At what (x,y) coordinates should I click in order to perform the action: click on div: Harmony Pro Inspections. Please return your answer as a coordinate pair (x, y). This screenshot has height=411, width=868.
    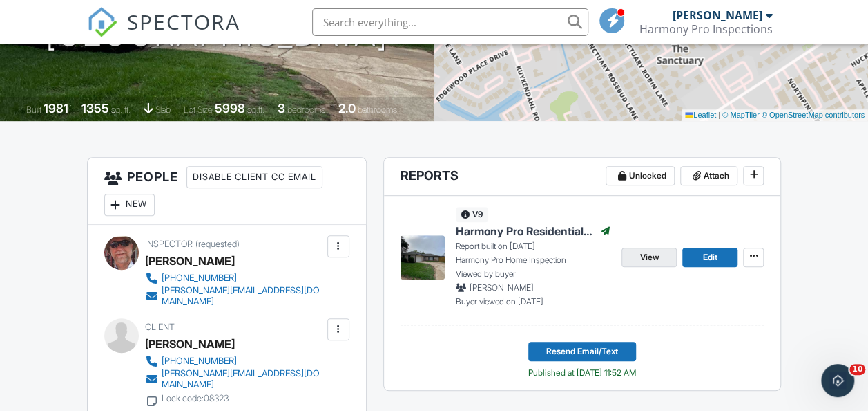
    Looking at the image, I should click on (706, 29).